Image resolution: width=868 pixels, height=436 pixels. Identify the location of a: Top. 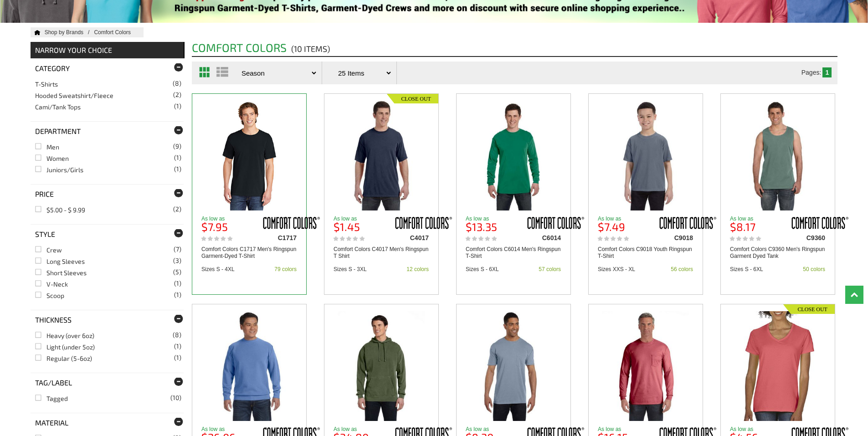
(855, 295).